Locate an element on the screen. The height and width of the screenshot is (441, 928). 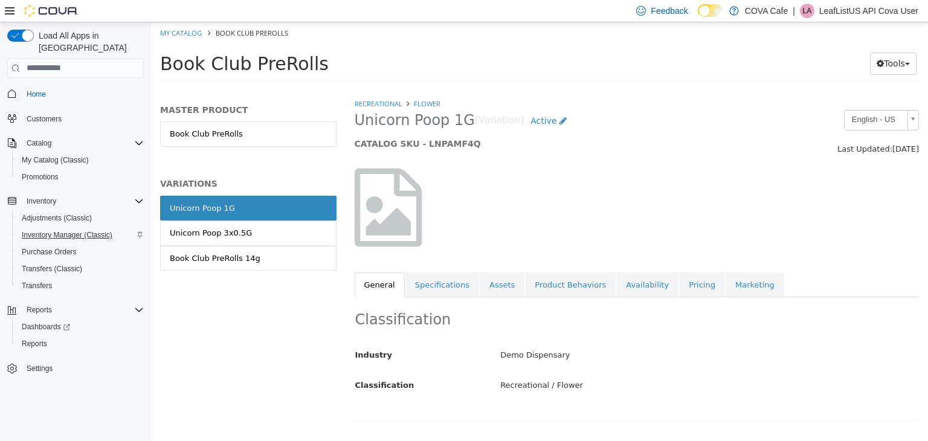
a: My Catalog is located at coordinates (30, 10).